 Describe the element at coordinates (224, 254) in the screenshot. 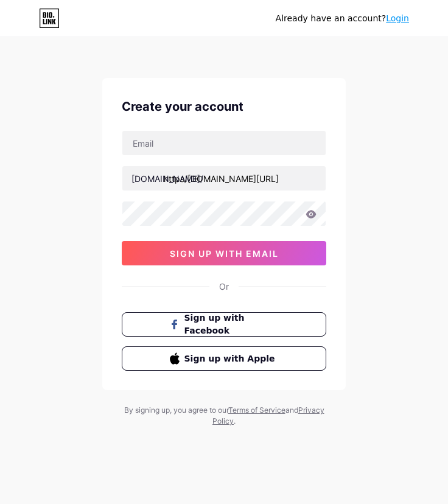

I see `button: sign up with email` at that location.